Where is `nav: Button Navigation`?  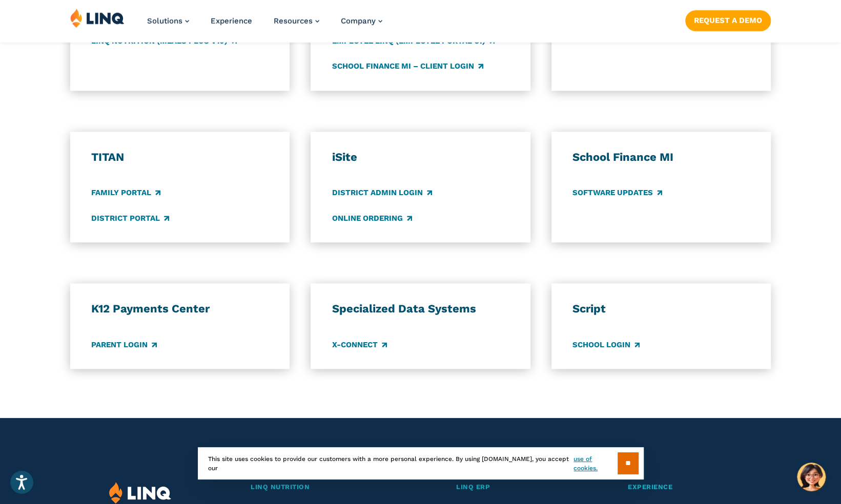 nav: Button Navigation is located at coordinates (728, 19).